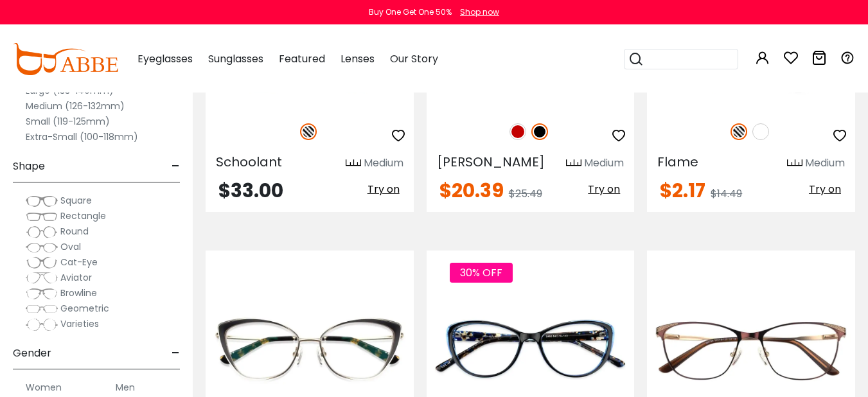  What do you see at coordinates (476, 11) in the screenshot?
I see `a: Shop now` at bounding box center [476, 11].